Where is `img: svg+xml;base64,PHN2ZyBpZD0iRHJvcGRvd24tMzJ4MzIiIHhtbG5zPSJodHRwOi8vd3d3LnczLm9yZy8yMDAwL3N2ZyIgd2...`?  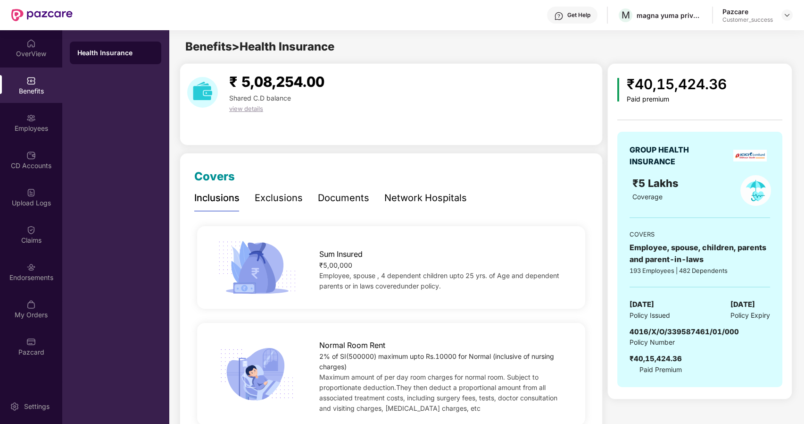 img: svg+xml;base64,PHN2ZyBpZD0iRHJvcGRvd24tMzJ4MzIiIHhtbG5zPSJodHRwOi8vd3d3LnczLm9yZy8yMDAwL3N2ZyIgd2... is located at coordinates (787, 15).